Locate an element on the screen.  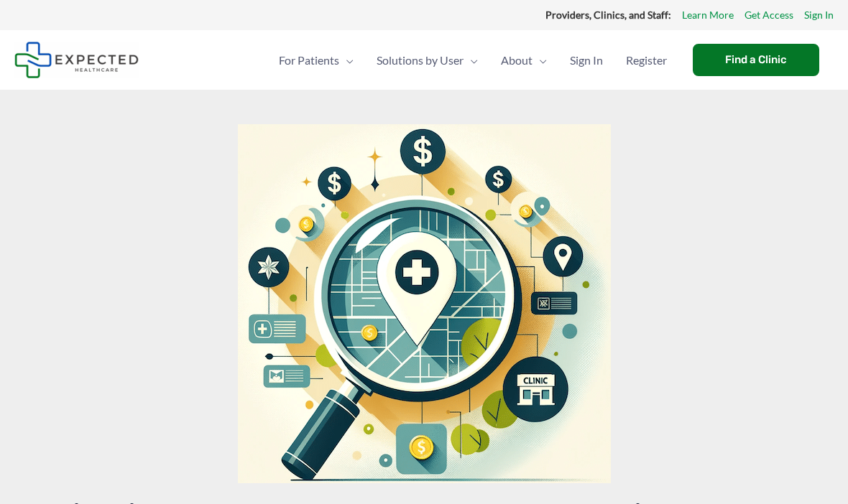
a: Learn More is located at coordinates (708, 15).